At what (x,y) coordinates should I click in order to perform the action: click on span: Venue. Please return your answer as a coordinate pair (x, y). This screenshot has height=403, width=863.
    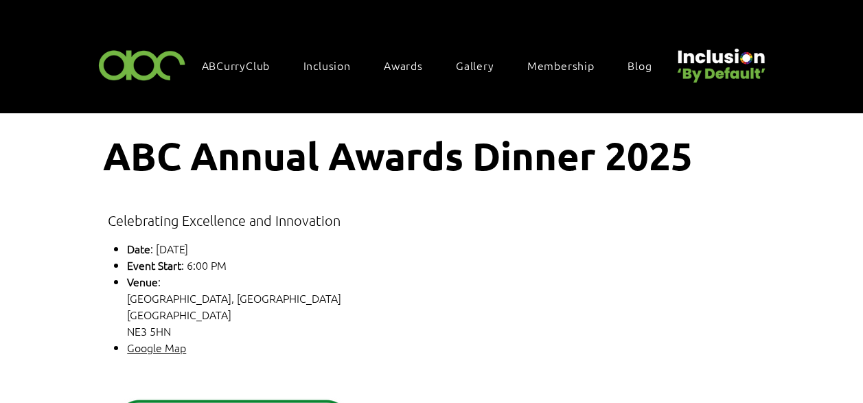
    Looking at the image, I should click on (142, 281).